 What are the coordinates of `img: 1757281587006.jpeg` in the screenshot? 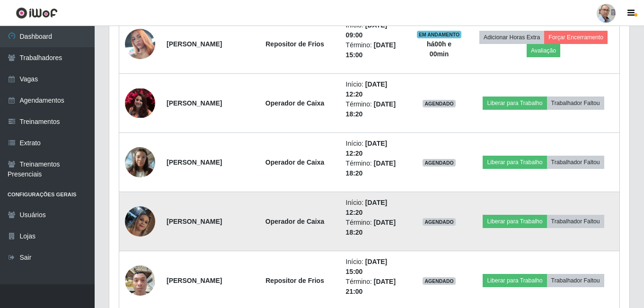 It's located at (140, 44).